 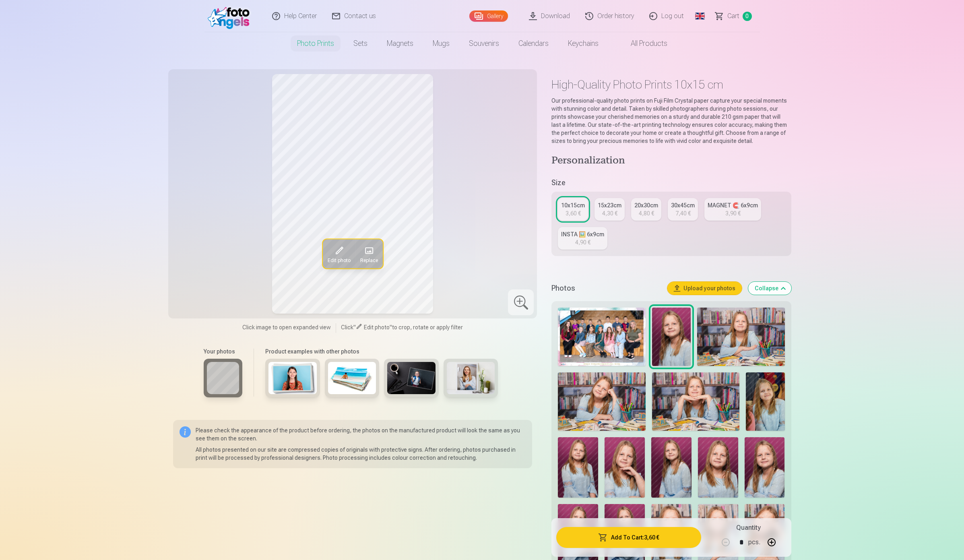 What do you see at coordinates (369, 260) in the screenshot?
I see `span: Replace` at bounding box center [369, 260].